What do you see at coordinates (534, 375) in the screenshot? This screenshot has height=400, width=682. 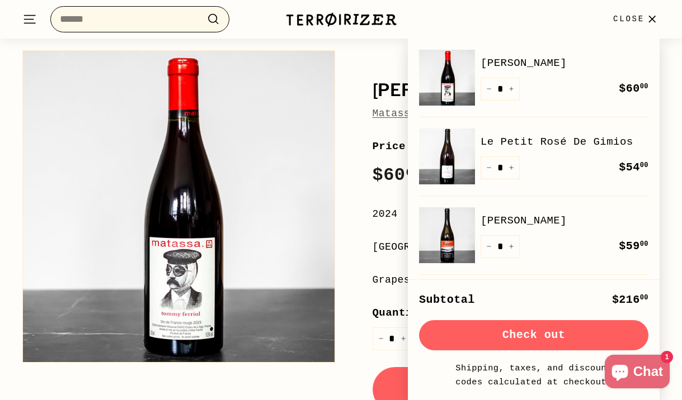 I see `small: Shipping, taxes, and discount codes calculated at checkout.` at bounding box center [534, 375].